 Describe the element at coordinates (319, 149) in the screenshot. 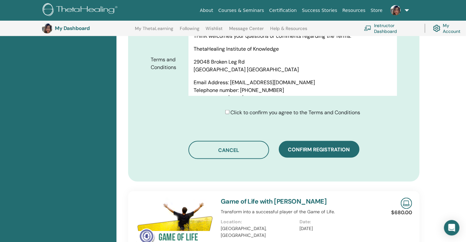

I see `span: Confirm registration` at that location.